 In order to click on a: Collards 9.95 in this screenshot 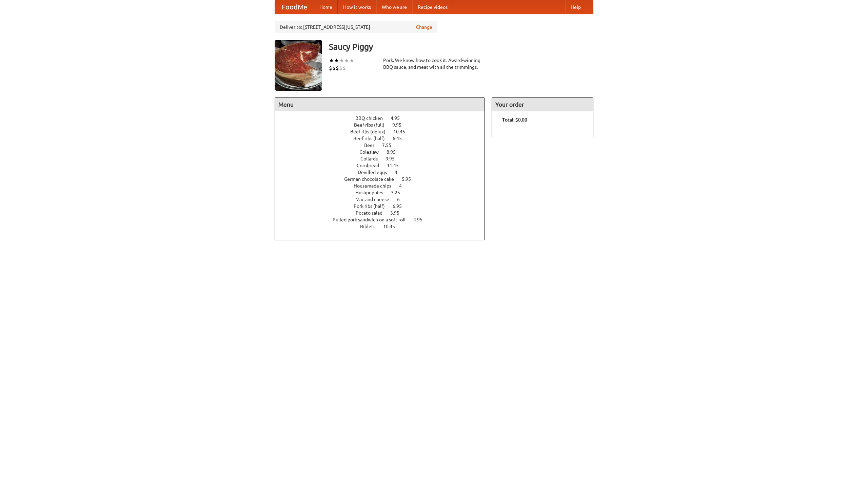, I will do `click(384, 159)`.